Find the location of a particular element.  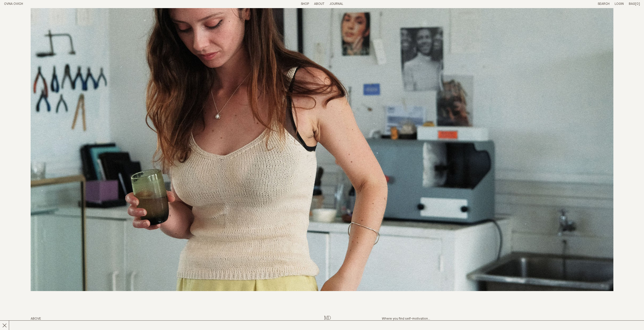

td: Where you find self-motivation... is located at coordinates (498, 323).